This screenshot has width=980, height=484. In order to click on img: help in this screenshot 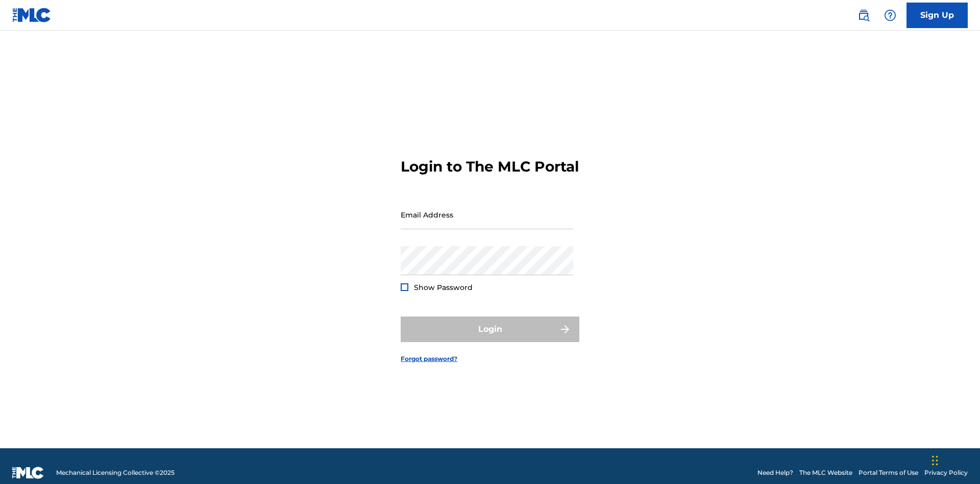, I will do `click(890, 15)`.